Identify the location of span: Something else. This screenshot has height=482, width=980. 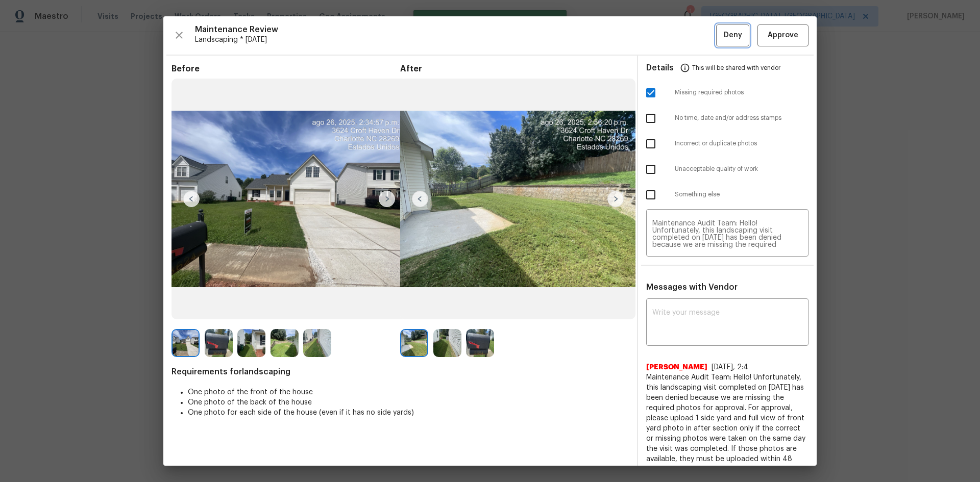
(742, 194).